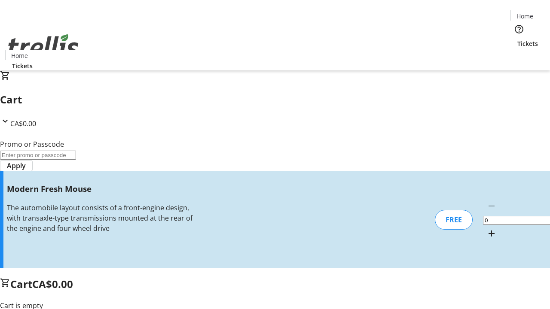 The height and width of the screenshot is (309, 550). I want to click on button: Cart, so click(519, 57).